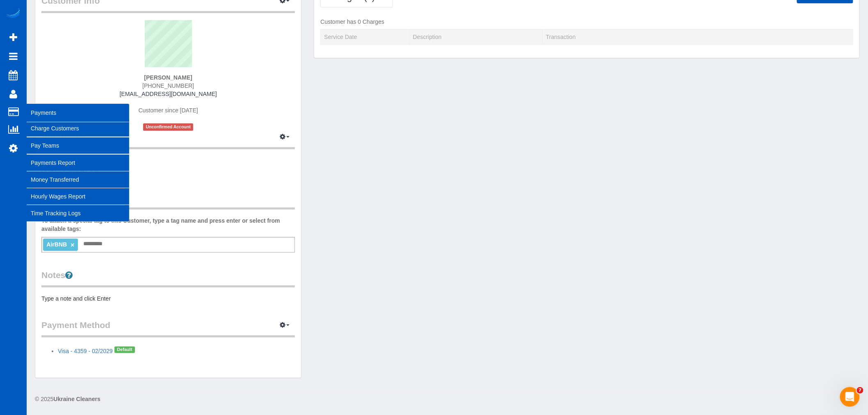 This screenshot has height=415, width=868. I want to click on a: Money Transferred, so click(78, 180).